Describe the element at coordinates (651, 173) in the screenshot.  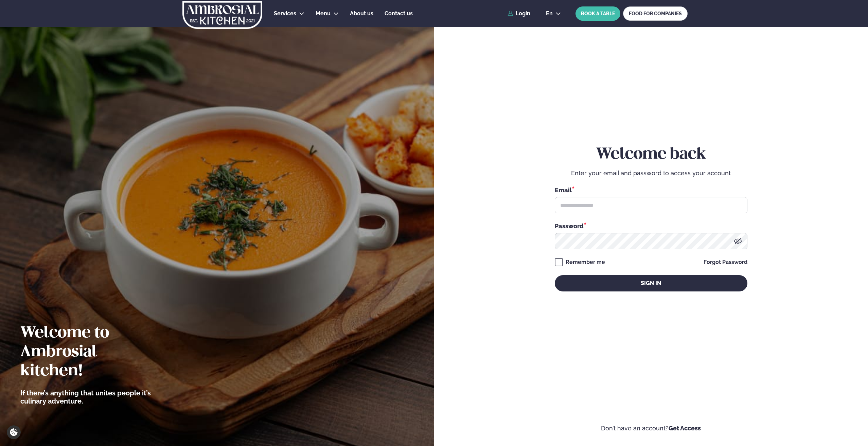
I see `p: Enter your email and password to access your account` at that location.